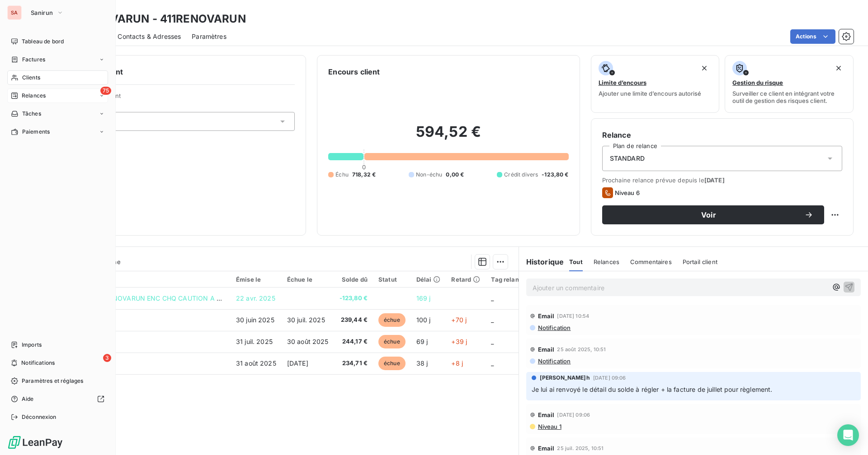  I want to click on span: Niveau 6, so click(627, 193).